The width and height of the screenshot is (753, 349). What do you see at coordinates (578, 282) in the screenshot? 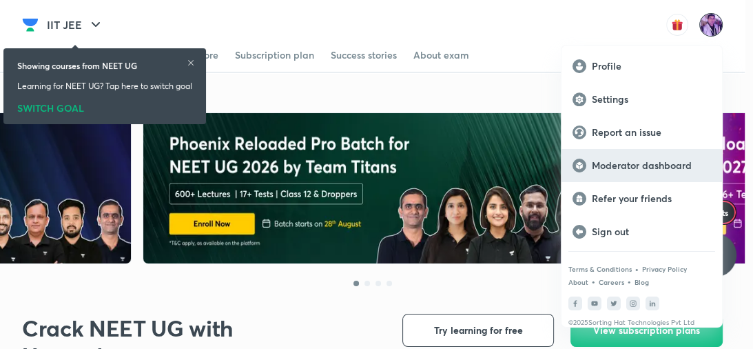
I see `p: About` at bounding box center [578, 282].